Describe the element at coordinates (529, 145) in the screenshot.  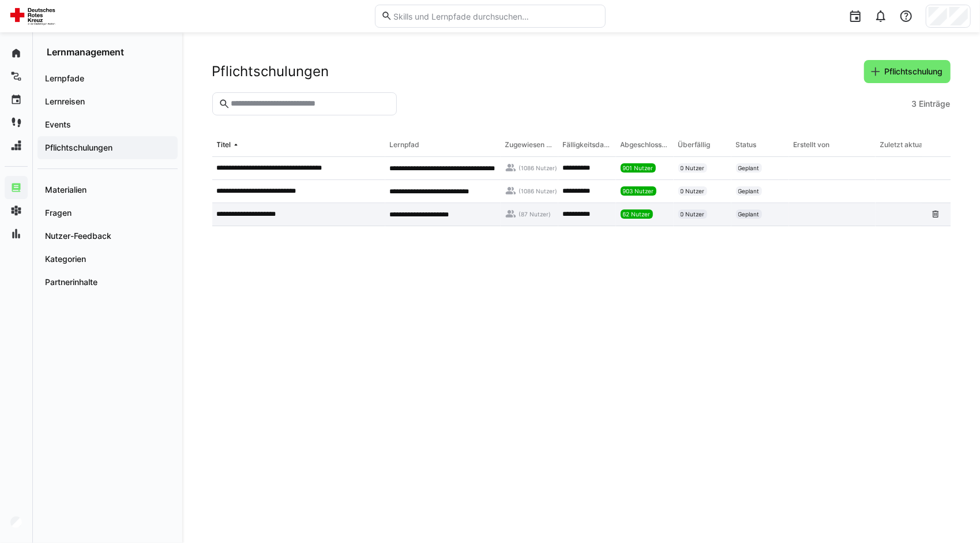
I see `div: Zugewiesen an` at that location.